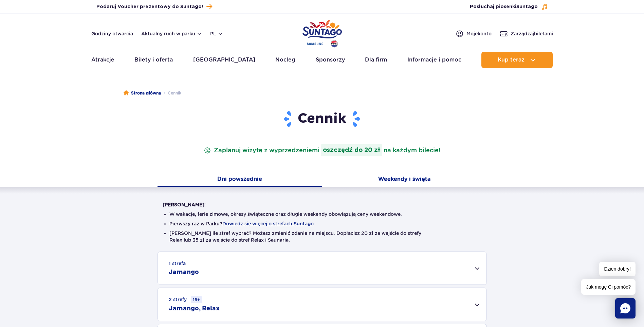 This screenshot has width=644, height=327. I want to click on button: Dni powszednie, so click(240, 180).